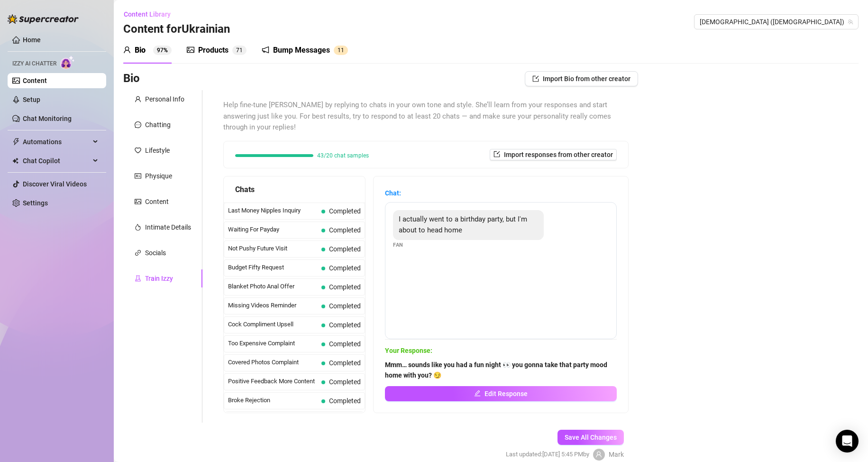 The image size is (868, 462). I want to click on div: Lifestyle, so click(158, 150).